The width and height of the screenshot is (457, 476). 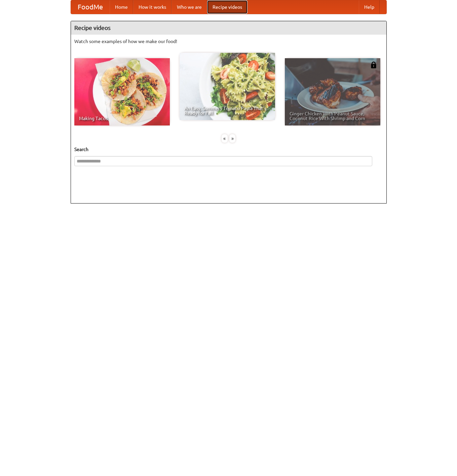 I want to click on span: An Easy, Summery Tomato Pasta That's Ready for Fall, so click(x=227, y=111).